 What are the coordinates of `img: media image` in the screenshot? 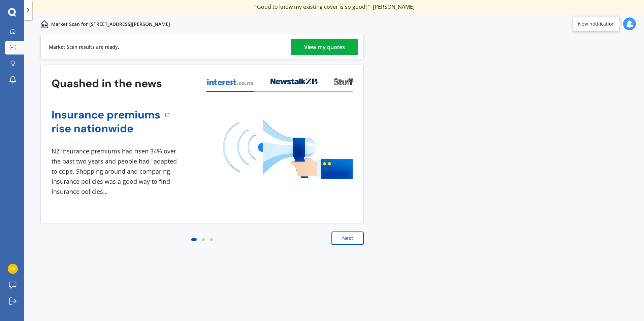 It's located at (288, 149).